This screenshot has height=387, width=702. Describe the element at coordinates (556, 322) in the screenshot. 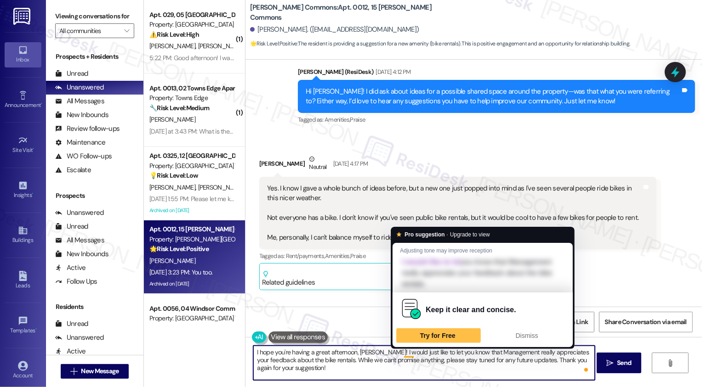

I see `span: Get Conversation Link` at that location.